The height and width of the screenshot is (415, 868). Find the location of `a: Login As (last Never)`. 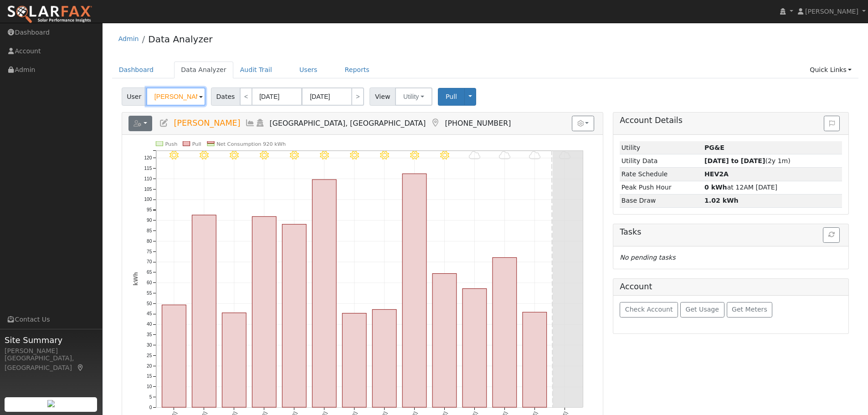

a: Login As (last Never) is located at coordinates (260, 123).